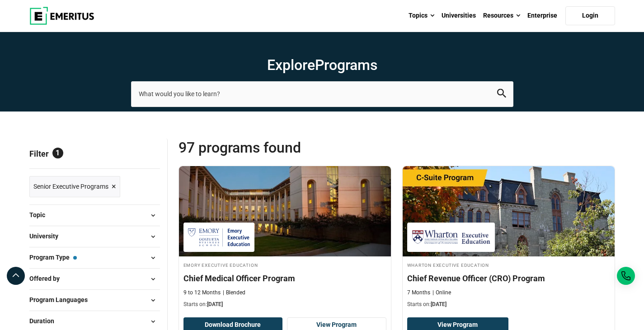  Describe the element at coordinates (451, 237) in the screenshot. I see `img: Wharton Executive Education` at that location.